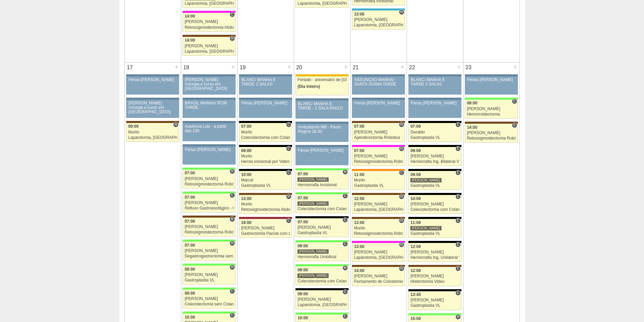 Image resolution: width=644 pixels, height=322 pixels. What do you see at coordinates (209, 256) in the screenshot?
I see `div: Degastrogastrectomia sem vago` at bounding box center [209, 256].